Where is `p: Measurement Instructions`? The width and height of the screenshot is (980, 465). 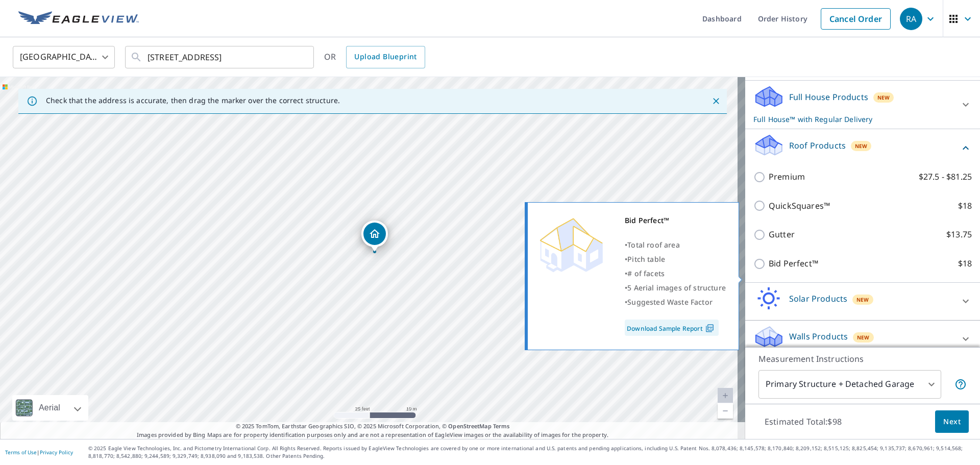
p: Measurement Instructions is located at coordinates (863, 359).